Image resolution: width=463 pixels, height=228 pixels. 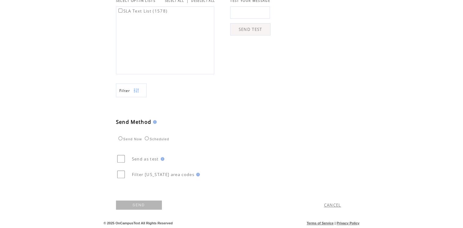 I want to click on input: Send Now, so click(x=120, y=138).